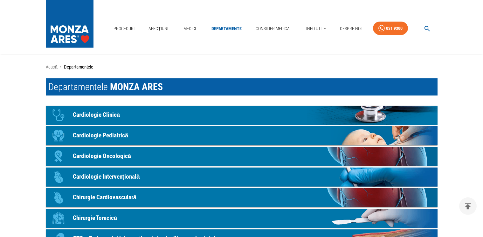  What do you see at coordinates (136, 87) in the screenshot?
I see `span: MONZA ARES` at bounding box center [136, 87].